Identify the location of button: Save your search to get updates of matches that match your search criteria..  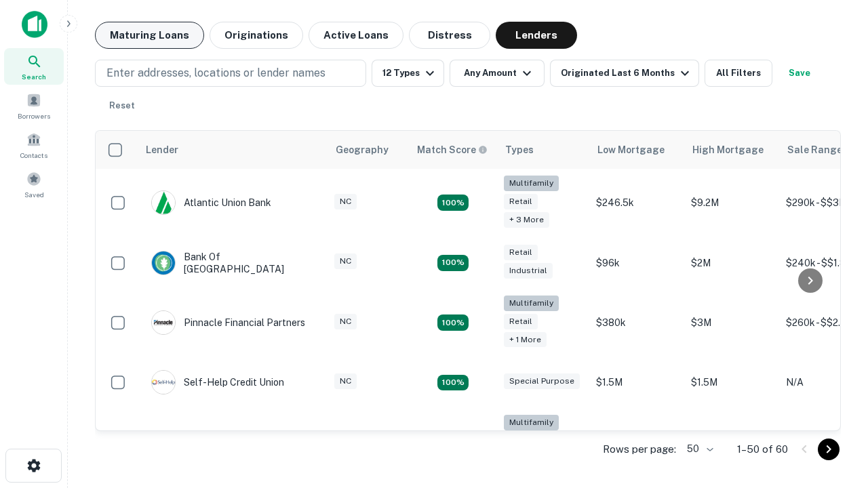
(800, 73).